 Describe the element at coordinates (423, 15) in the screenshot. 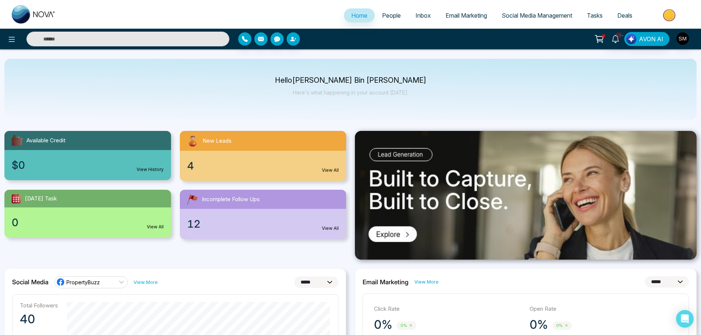

I see `a: Inbox` at that location.